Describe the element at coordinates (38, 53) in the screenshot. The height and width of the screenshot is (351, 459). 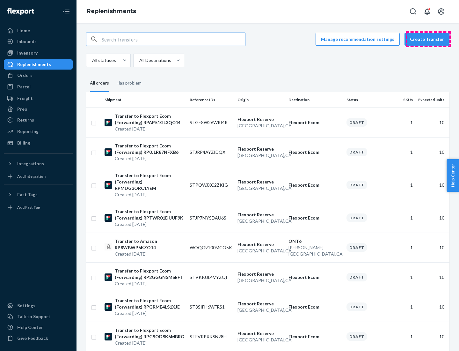
I see `a: Inventory` at that location.